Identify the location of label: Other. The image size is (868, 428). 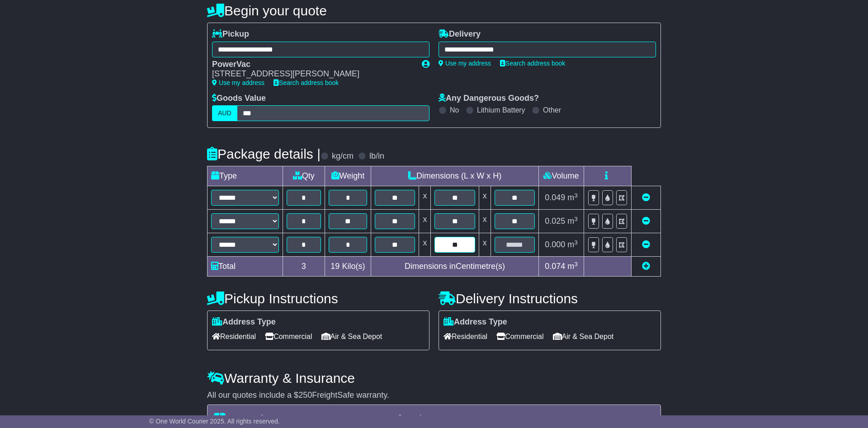
(552, 110).